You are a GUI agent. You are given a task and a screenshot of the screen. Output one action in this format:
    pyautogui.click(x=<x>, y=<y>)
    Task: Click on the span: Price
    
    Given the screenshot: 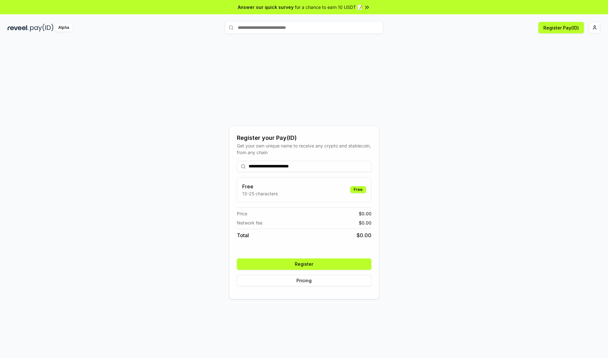 What is the action you would take?
    pyautogui.click(x=242, y=213)
    